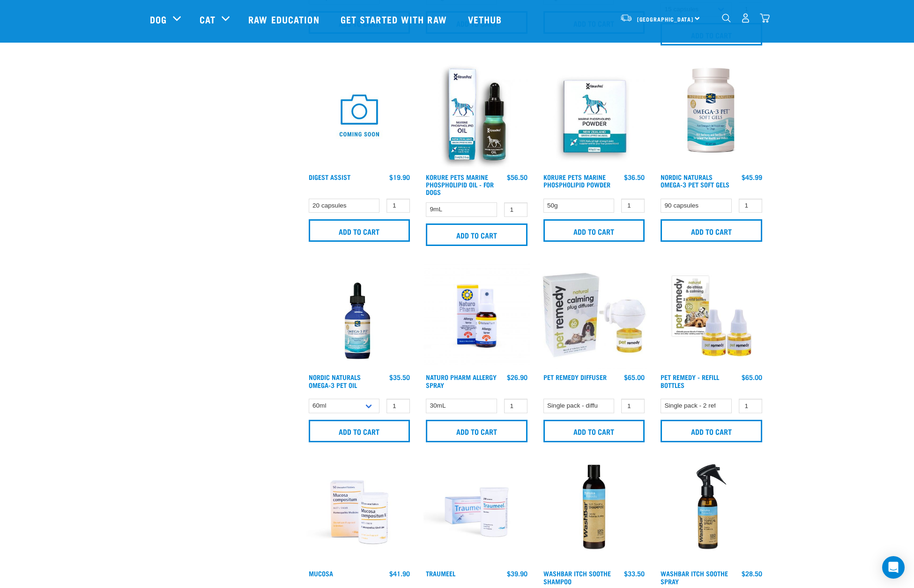 The height and width of the screenshot is (588, 914). What do you see at coordinates (695, 180) in the screenshot?
I see `a: Nordic Naturals Omega-3 Pet Soft Gels` at bounding box center [695, 180].